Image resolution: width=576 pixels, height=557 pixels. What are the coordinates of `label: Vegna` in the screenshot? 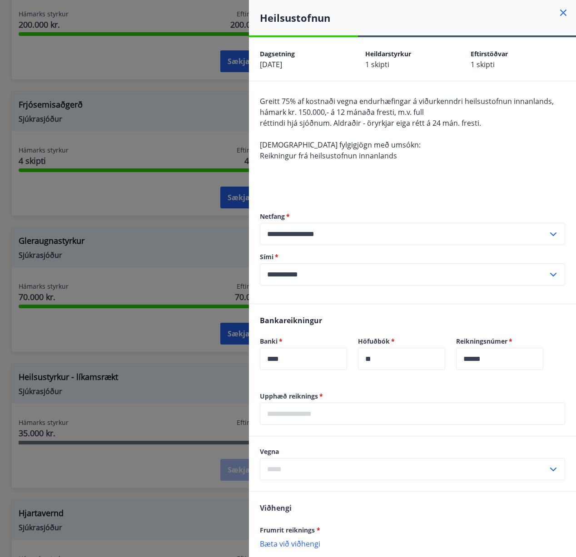 It's located at (412, 452).